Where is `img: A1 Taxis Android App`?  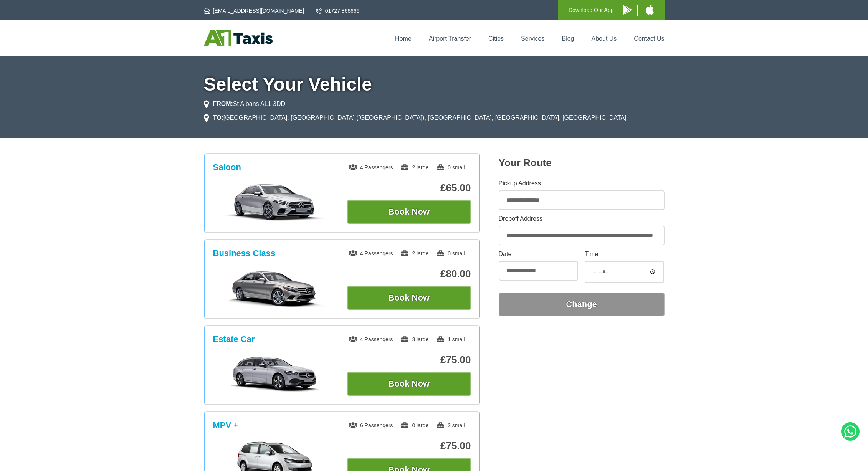
img: A1 Taxis Android App is located at coordinates (627, 10).